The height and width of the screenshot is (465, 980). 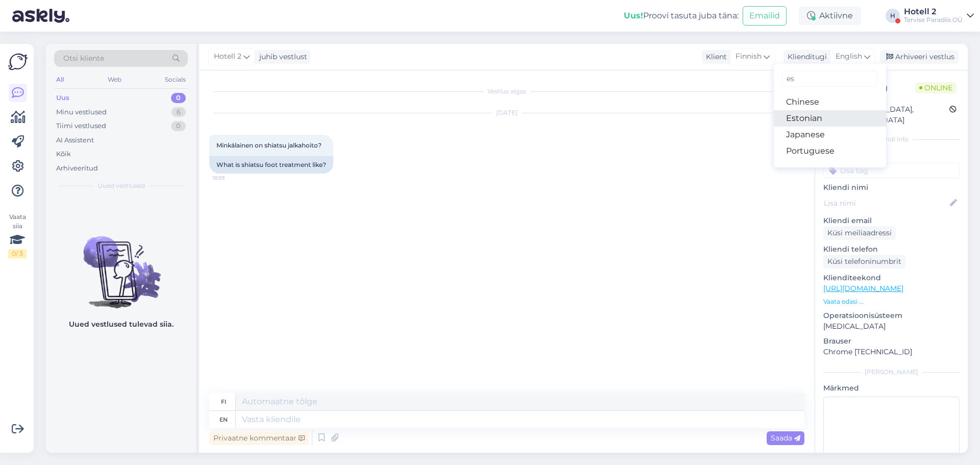 I want to click on p: Kliendi tag'id, so click(x=891, y=155).